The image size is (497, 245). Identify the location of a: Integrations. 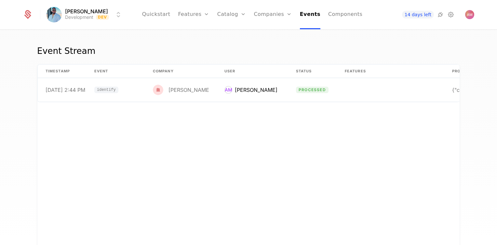
(440, 15).